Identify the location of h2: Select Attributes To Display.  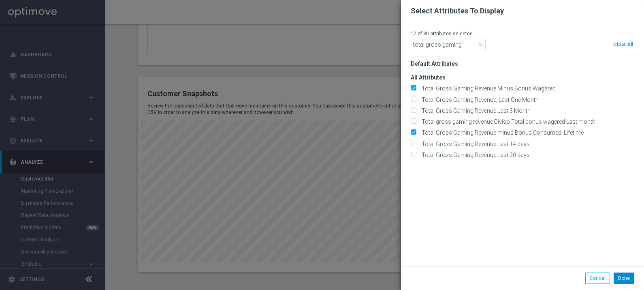
(457, 11).